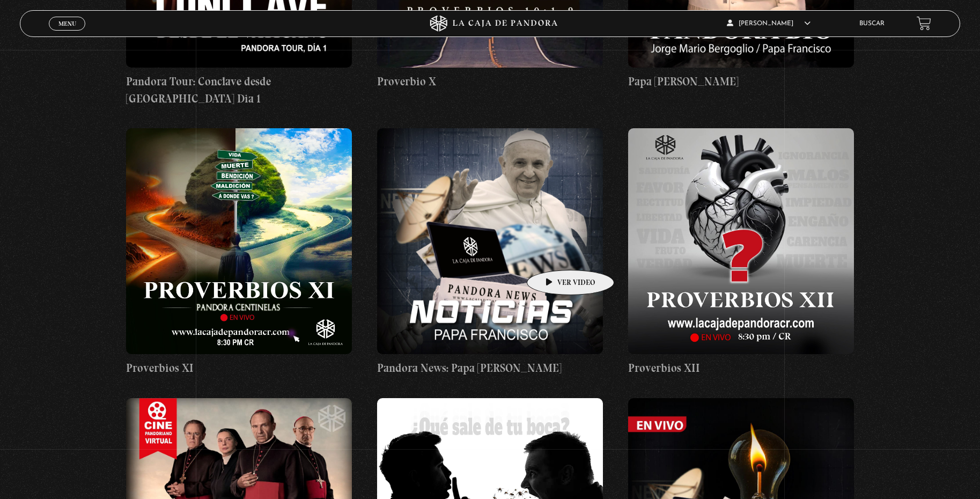 The image size is (980, 499). Describe the element at coordinates (872, 24) in the screenshot. I see `a: Buscar` at that location.